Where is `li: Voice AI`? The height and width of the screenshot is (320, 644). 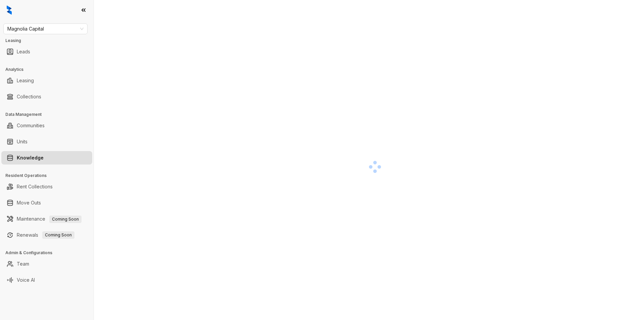 li: Voice AI is located at coordinates (47, 280).